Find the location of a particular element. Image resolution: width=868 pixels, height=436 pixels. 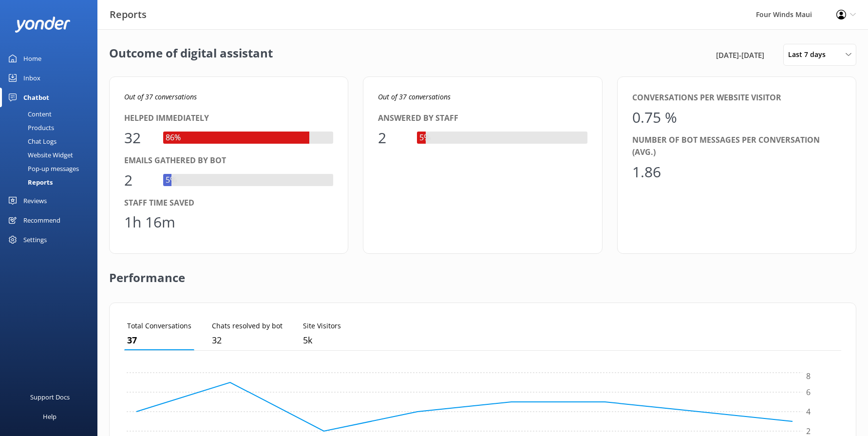

p: 4,924 is located at coordinates (322, 340).